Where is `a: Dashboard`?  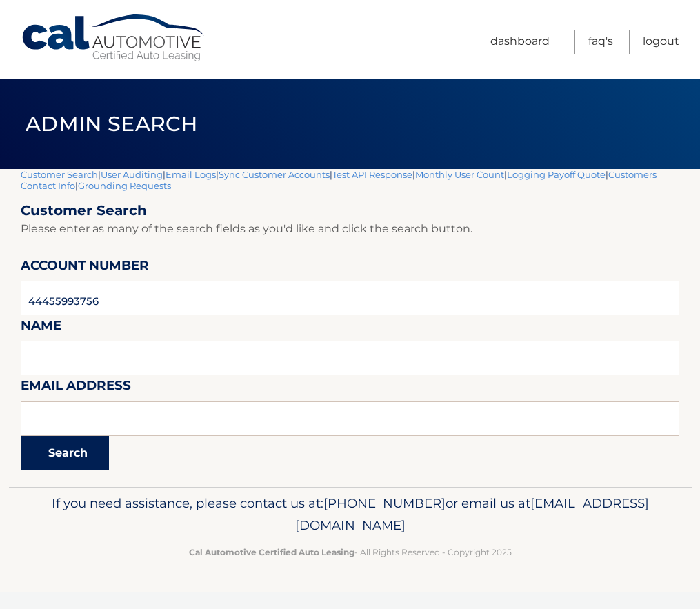
a: Dashboard is located at coordinates (519, 41).